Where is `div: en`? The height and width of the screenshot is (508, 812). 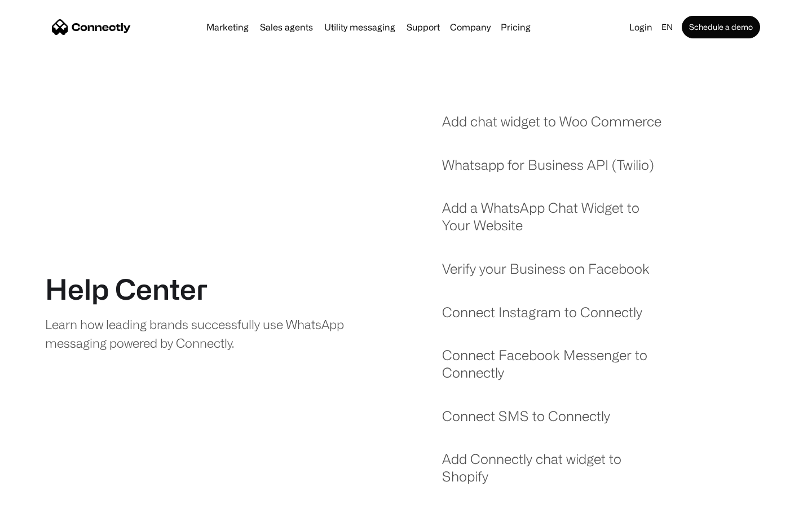
div: en is located at coordinates (668, 27).